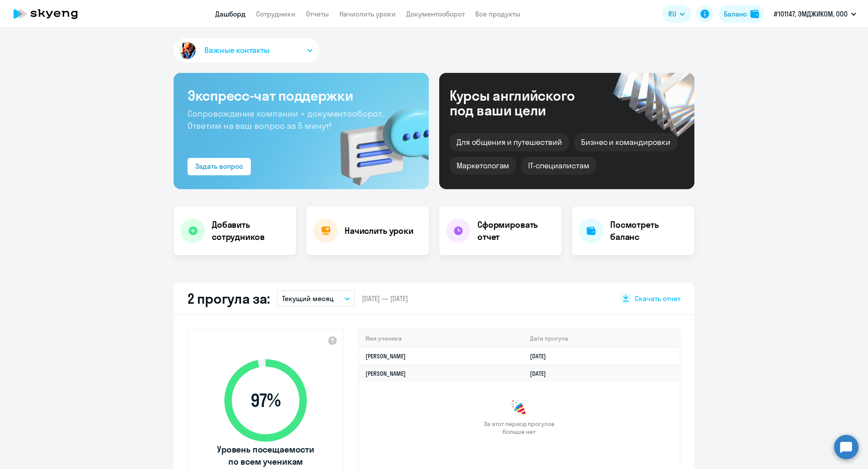 Image resolution: width=868 pixels, height=469 pixels. What do you see at coordinates (735, 14) in the screenshot?
I see `div: Баланс` at bounding box center [735, 14].